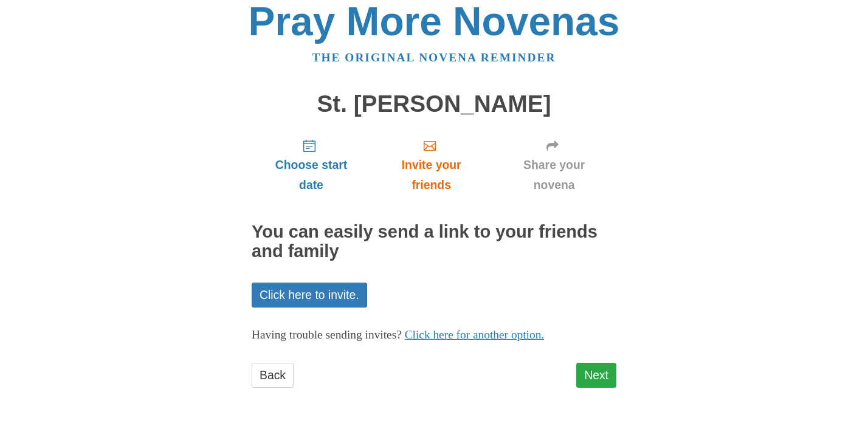 This screenshot has height=423, width=868. I want to click on a: The original novena reminder, so click(434, 57).